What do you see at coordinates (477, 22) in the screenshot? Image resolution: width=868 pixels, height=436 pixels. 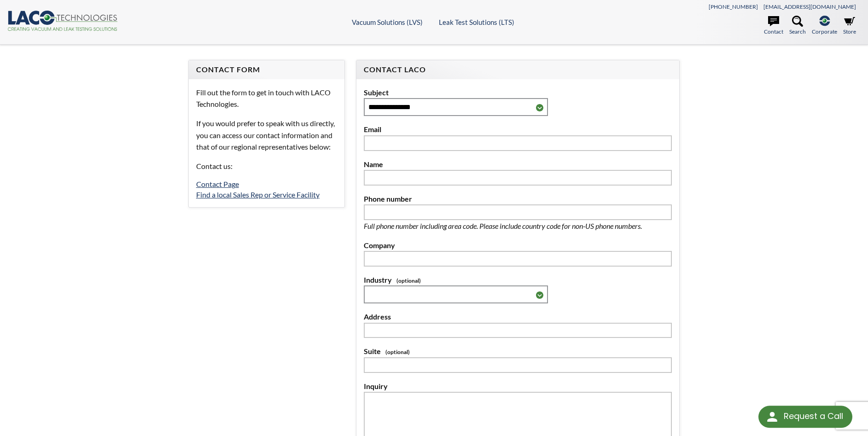 I see `a: Leak Test Solutions (LTS)` at bounding box center [477, 22].